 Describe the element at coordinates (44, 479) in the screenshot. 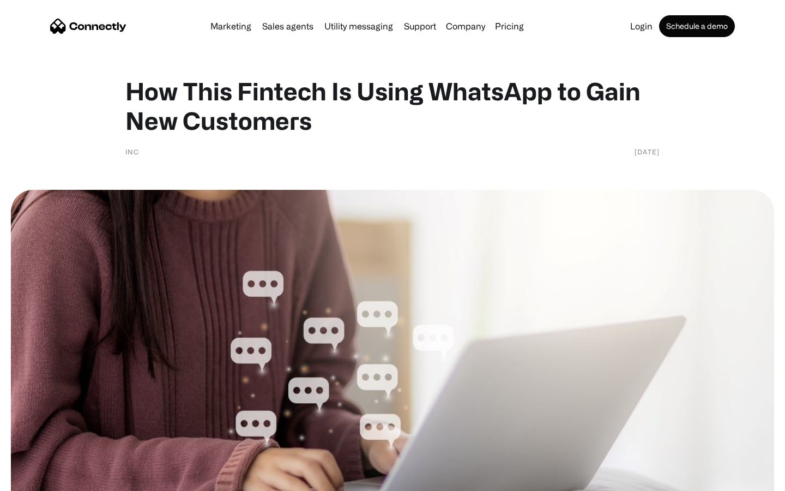

I see `ul: Language list` at that location.